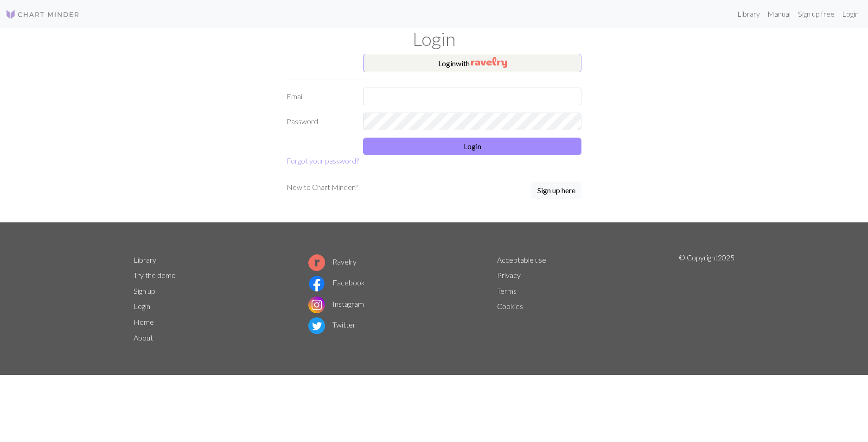  Describe the element at coordinates (522, 260) in the screenshot. I see `a: Acceptable use` at that location.